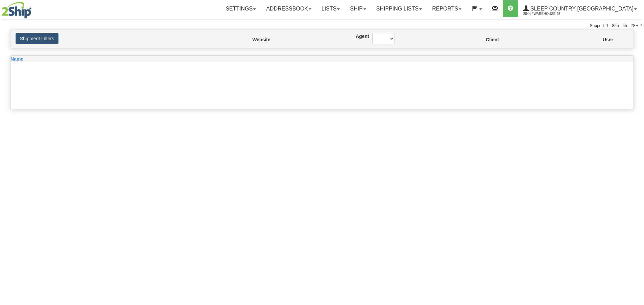 The width and height of the screenshot is (644, 305). I want to click on a: Settings, so click(241, 9).